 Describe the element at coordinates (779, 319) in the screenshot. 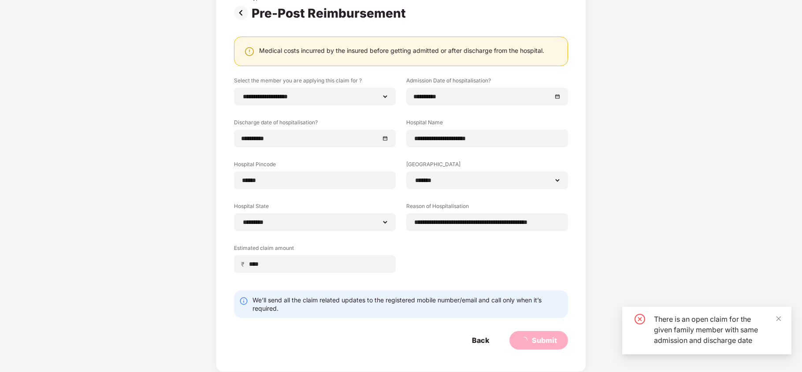

I see `span: close` at that location.